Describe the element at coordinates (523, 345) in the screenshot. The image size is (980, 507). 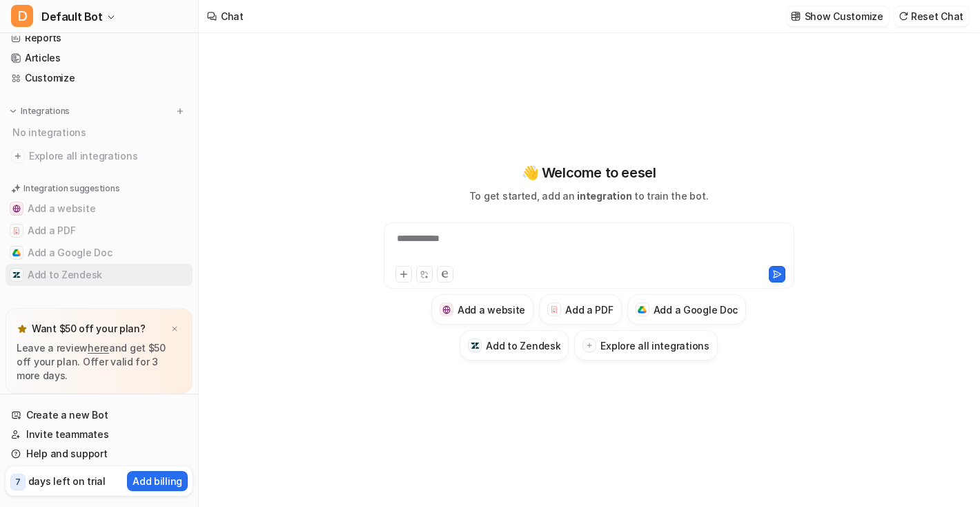
I see `h3: Add to Zendesk` at that location.